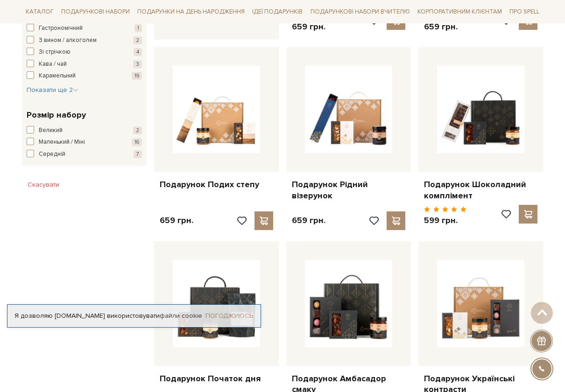 This screenshot has height=392, width=565. What do you see at coordinates (84, 76) in the screenshot?
I see `button: Карамельний 19` at bounding box center [84, 76].